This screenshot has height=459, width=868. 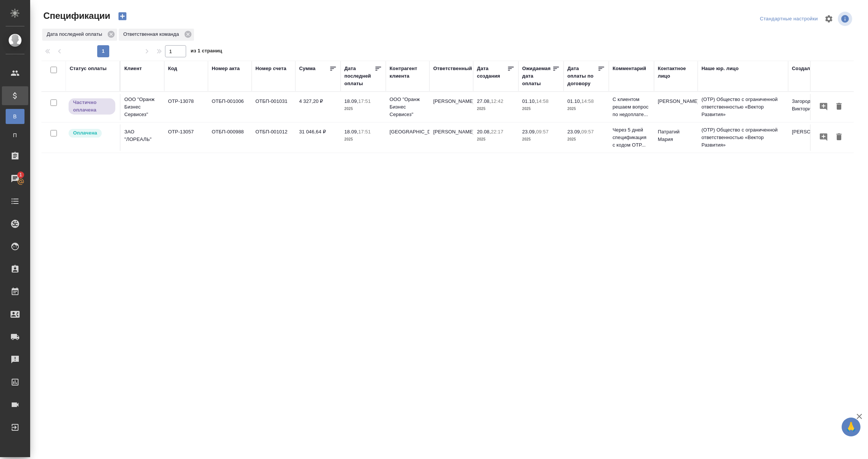 What do you see at coordinates (497, 132) in the screenshot?
I see `p: 22:17` at bounding box center [497, 132].